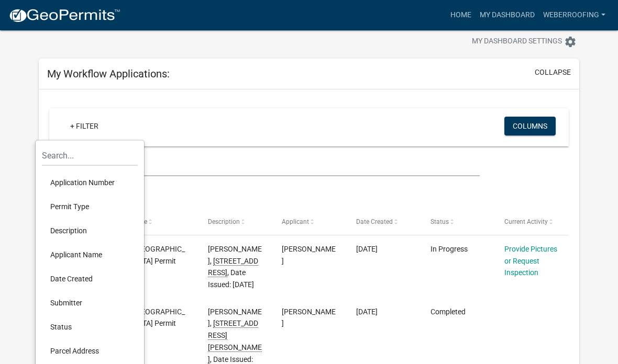  Describe the element at coordinates (89, 279) in the screenshot. I see `li: Date Created` at that location.